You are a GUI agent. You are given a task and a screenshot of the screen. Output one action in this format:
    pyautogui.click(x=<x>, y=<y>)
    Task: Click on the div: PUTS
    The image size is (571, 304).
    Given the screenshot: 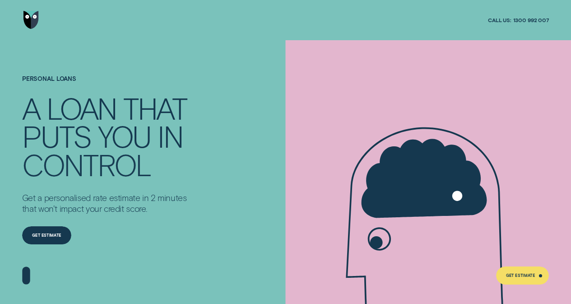 What is the action you would take?
    pyautogui.click(x=56, y=136)
    